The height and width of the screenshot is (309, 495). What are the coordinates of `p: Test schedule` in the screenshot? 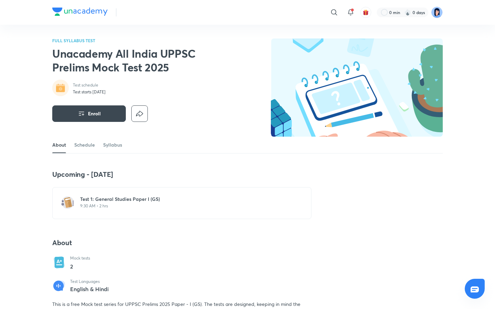 It's located at (89, 85).